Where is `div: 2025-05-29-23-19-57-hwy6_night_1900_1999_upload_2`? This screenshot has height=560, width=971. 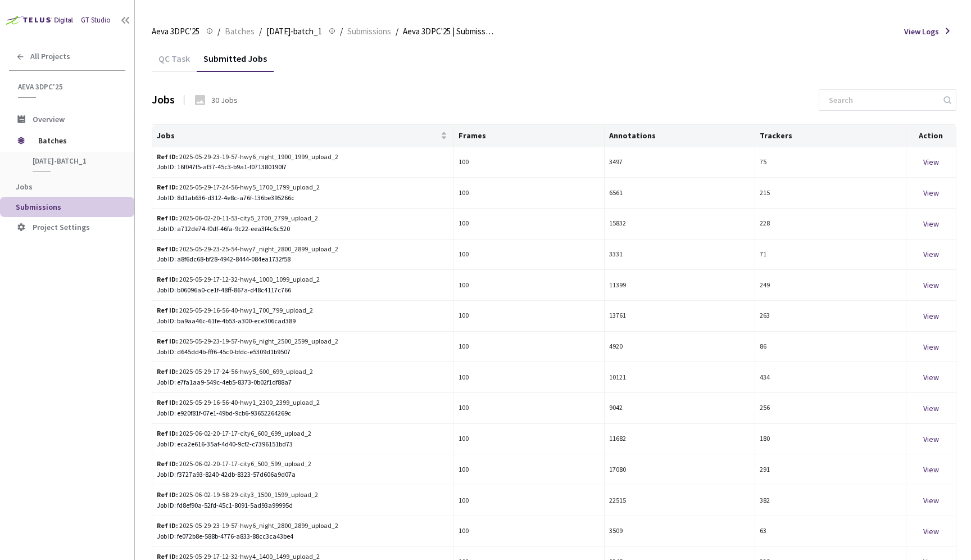
div: 2025-05-29-23-19-57-hwy6_night_1900_1999_upload_2 is located at coordinates (254, 157).